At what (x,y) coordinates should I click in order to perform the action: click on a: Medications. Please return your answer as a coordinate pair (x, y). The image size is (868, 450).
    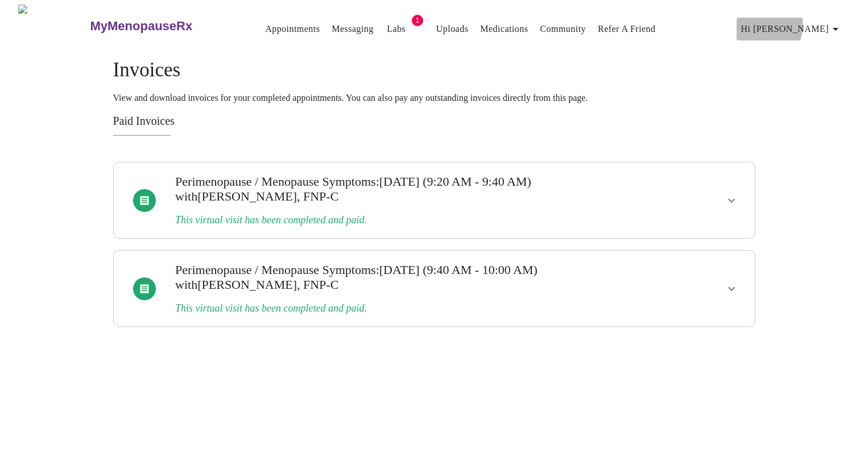
    Looking at the image, I should click on (504, 29).